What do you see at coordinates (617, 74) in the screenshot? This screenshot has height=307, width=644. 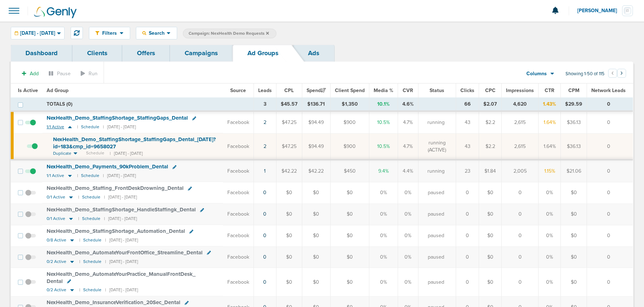 I see `ul: Pagination` at bounding box center [617, 74].